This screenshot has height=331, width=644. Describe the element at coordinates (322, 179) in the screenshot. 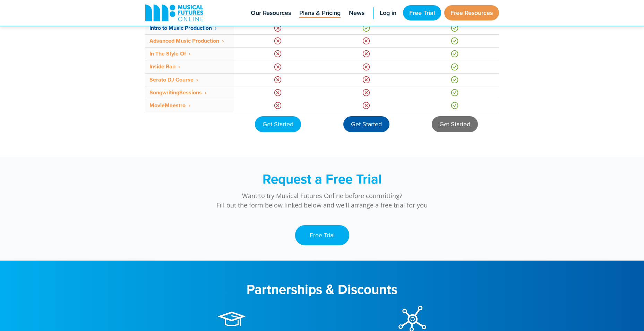

I see `h2: Request a Free Trial` at that location.